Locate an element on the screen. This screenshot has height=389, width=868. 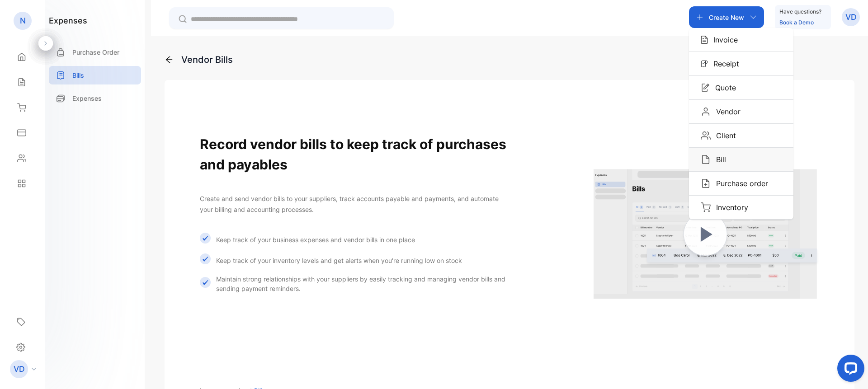
h1: expenses is located at coordinates (68, 20).